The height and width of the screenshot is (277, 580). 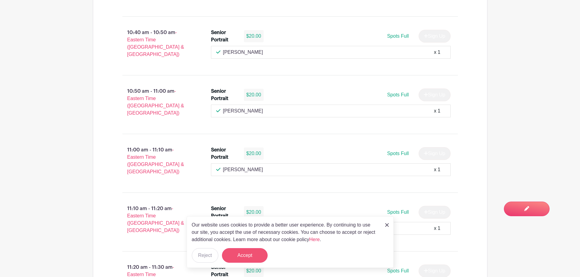 I want to click on button: Reject, so click(x=205, y=256).